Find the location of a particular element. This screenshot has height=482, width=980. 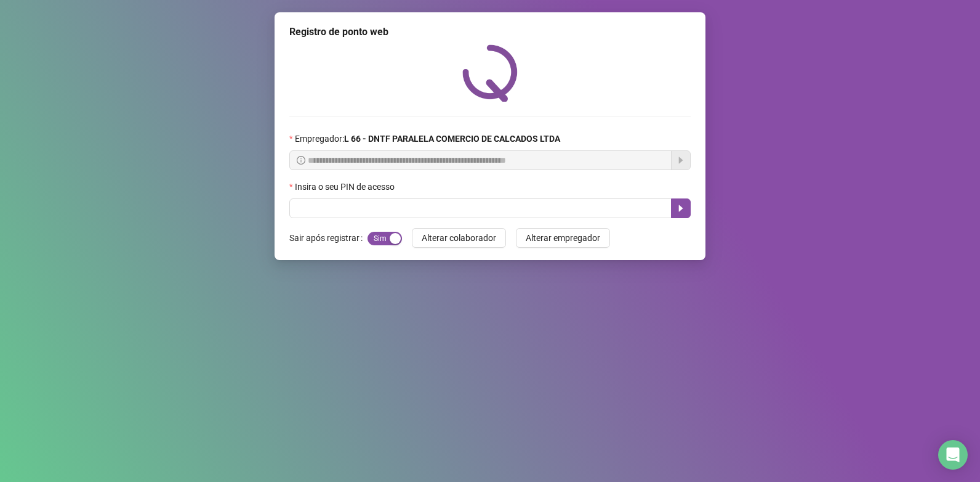

strong: L 66 - DNTF PARALELA COMERCIO DE CALCADOS LTDA is located at coordinates (452, 139).